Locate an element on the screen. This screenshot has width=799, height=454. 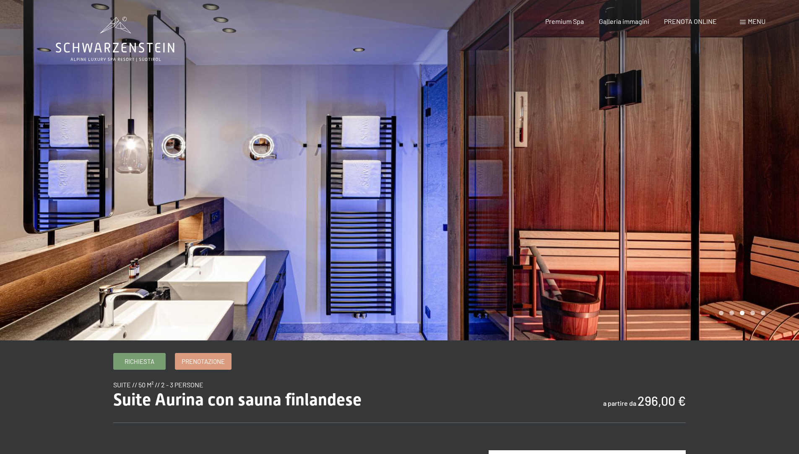
span: Prenotazione is located at coordinates (203, 361).